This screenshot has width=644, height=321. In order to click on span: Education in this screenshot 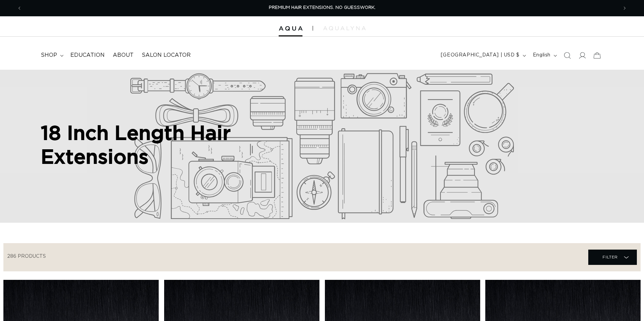, I will do `click(87, 55)`.